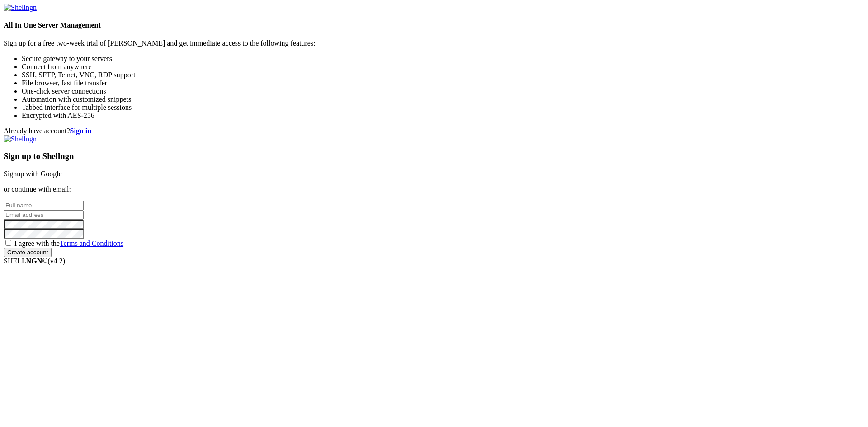 This screenshot has height=427, width=868. What do you see at coordinates (443, 83) in the screenshot?
I see `li: File browser, fast file transfer` at bounding box center [443, 83].